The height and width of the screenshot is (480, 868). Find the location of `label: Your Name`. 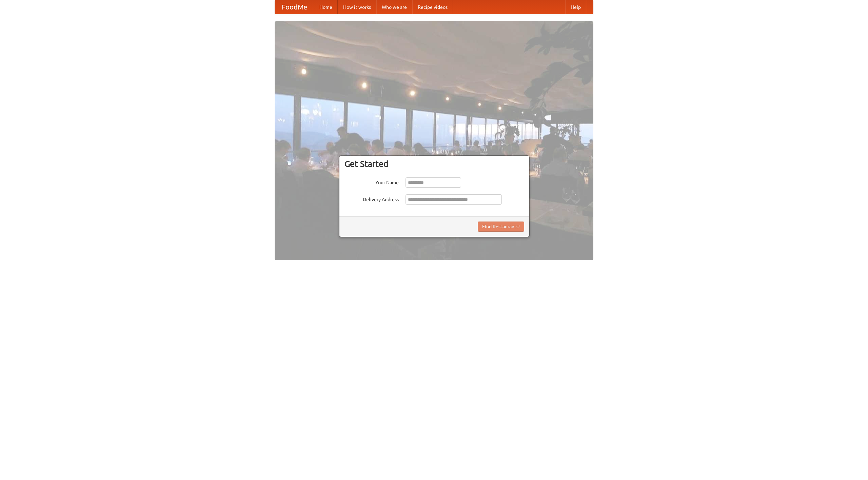

label: Your Name is located at coordinates (372, 182).